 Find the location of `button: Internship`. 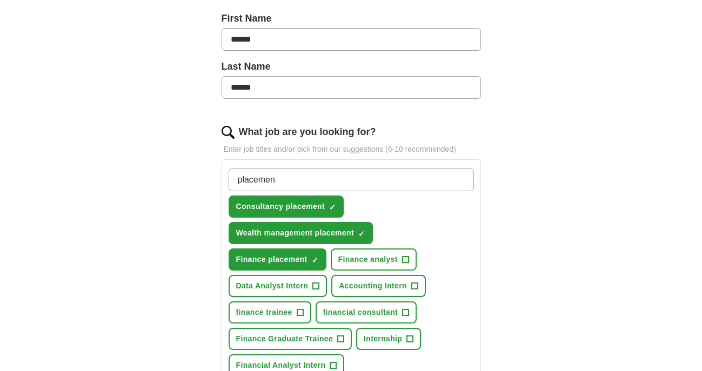

button: Internship is located at coordinates (389, 339).